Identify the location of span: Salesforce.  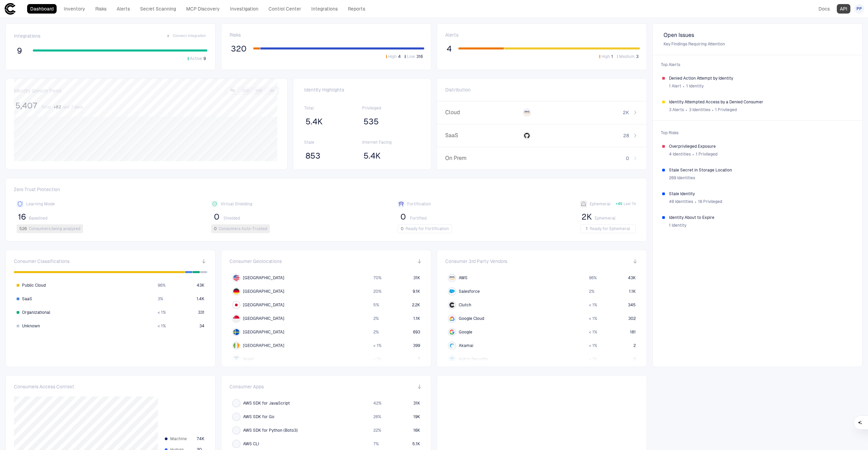
(470, 291).